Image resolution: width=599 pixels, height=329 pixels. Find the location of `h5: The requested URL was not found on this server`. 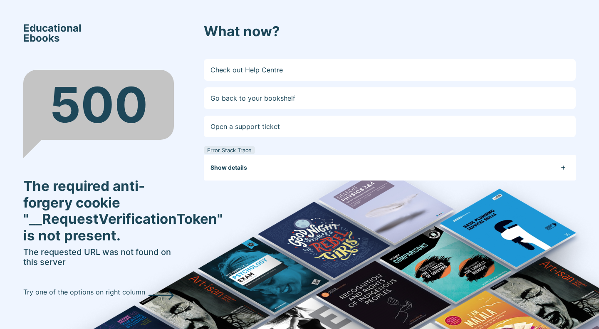

h5: The requested URL was not found on this server is located at coordinates (99, 257).